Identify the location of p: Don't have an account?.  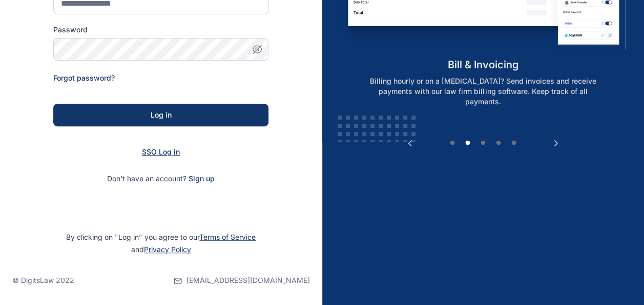
(161, 178).